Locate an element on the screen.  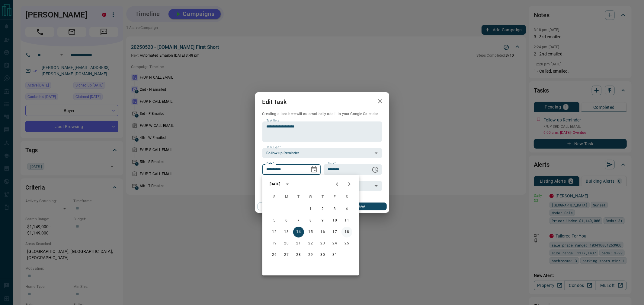
span: Friday is located at coordinates (335, 197).